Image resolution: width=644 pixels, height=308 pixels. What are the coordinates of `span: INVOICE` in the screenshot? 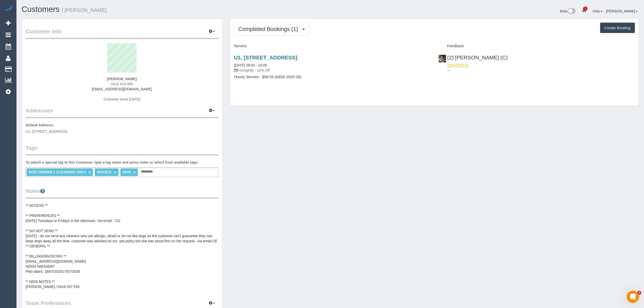 It's located at (105, 172).